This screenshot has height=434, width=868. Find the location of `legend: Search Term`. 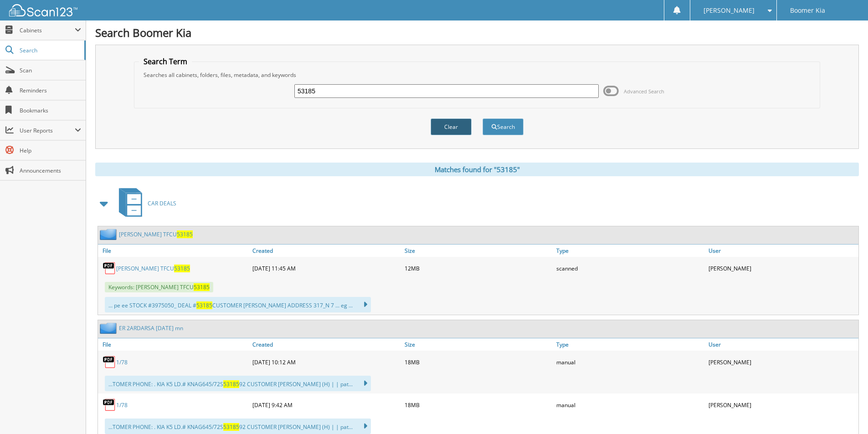

legend: Search Term is located at coordinates (165, 61).